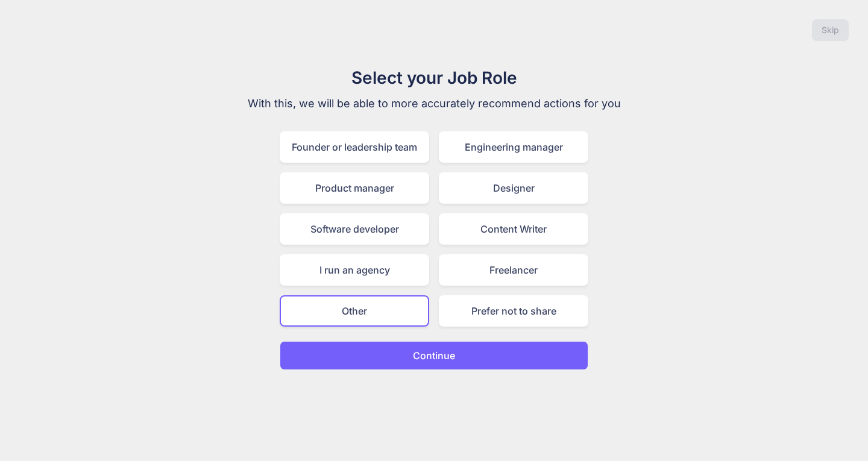  Describe the element at coordinates (354, 270) in the screenshot. I see `div: I run an agency` at that location.